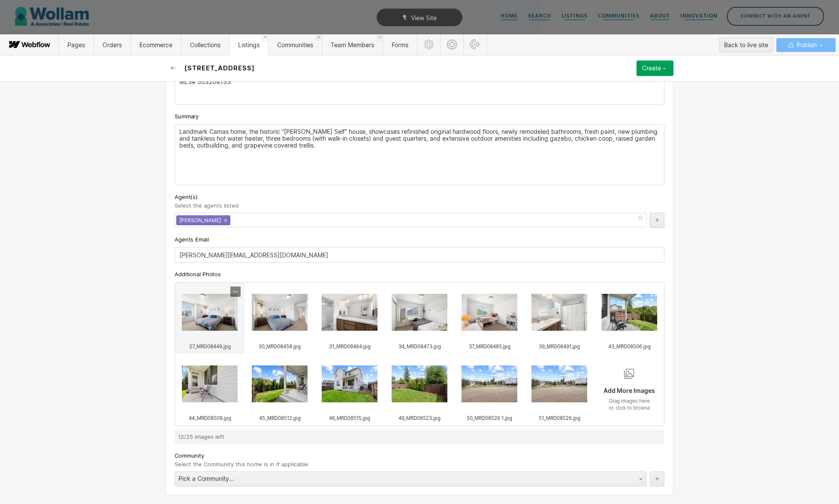 Image resolution: width=839 pixels, height=504 pixels. I want to click on img: 6896274a0133b15acc9272e2_43_MRD08506-p-130x130q80.jpg, so click(630, 312).